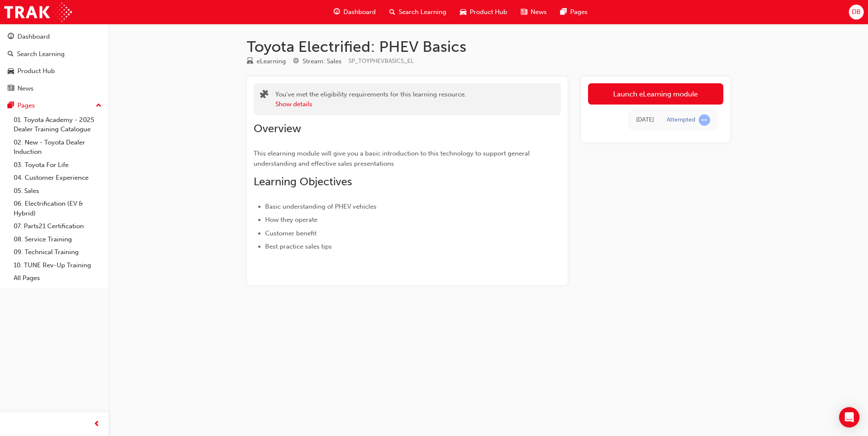  What do you see at coordinates (54, 106) in the screenshot?
I see `button: Pages` at bounding box center [54, 106].